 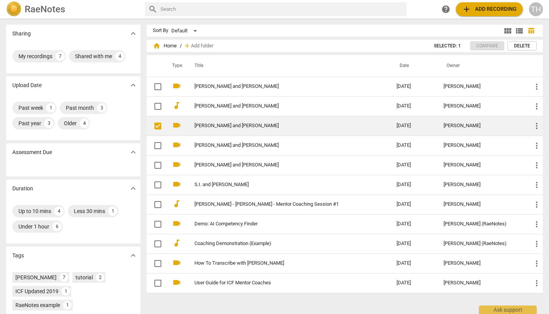 What do you see at coordinates (165, 46) in the screenshot?
I see `span: Home` at bounding box center [165, 46].